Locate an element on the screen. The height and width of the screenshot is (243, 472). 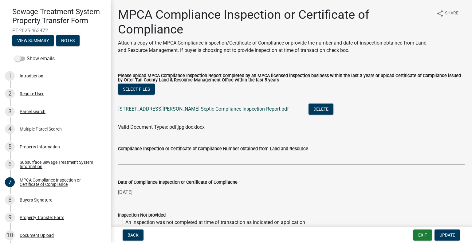
span: Share is located at coordinates (451, 14).